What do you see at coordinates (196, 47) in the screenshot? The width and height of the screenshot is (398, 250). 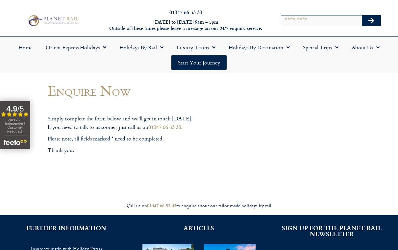 I see `a: Luxury Trains` at bounding box center [196, 47].